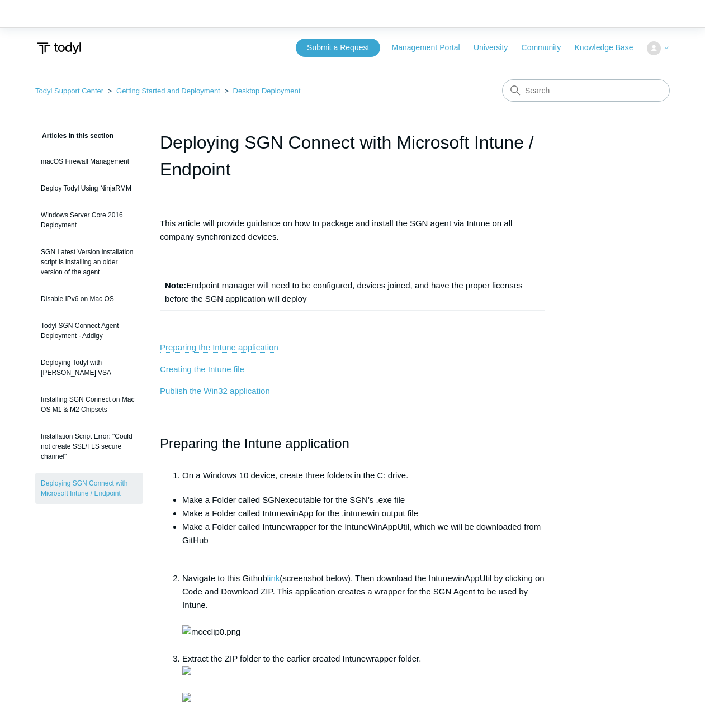  Describe the element at coordinates (352, 230) in the screenshot. I see `p: This article will provide guidance on how to package and install the SGN agent via Intune on all ...` at that location.